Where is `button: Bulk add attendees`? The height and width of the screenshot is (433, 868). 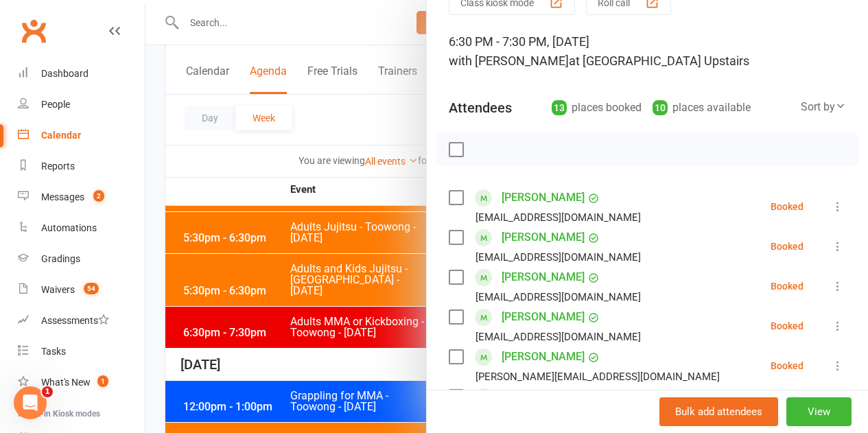
button: Bulk add attendees is located at coordinates (718, 412).